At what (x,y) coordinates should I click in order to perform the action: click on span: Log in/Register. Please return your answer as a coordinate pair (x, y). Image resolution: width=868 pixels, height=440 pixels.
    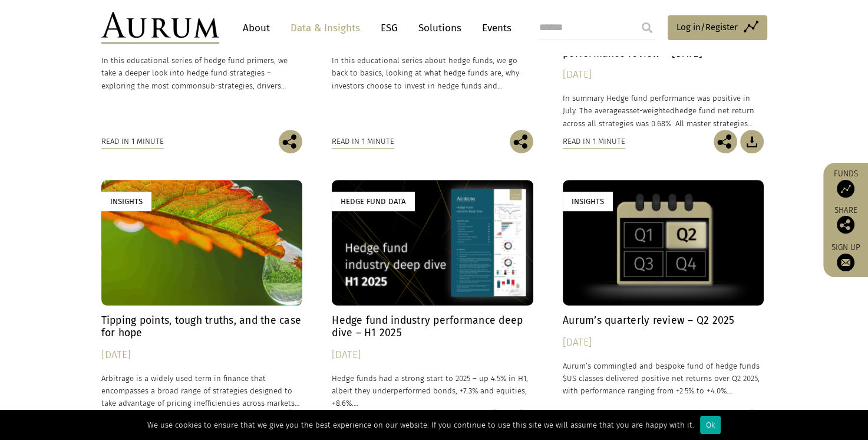
    Looking at the image, I should click on (707, 27).